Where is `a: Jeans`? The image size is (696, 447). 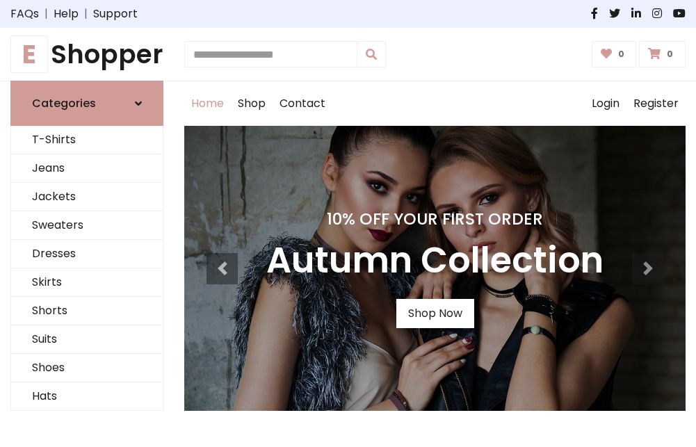
a: Jeans is located at coordinates (87, 168).